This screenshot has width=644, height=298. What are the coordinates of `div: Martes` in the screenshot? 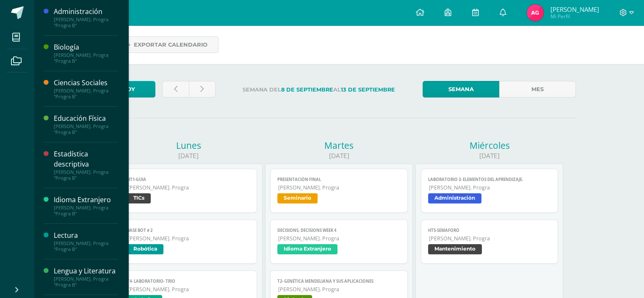 It's located at (339, 145).